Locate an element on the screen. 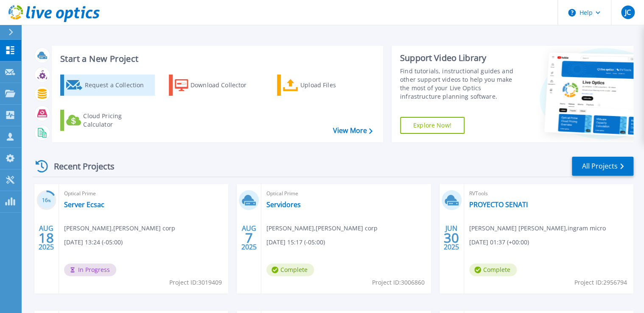 The width and height of the screenshot is (644, 313). span: JC is located at coordinates (627, 12).